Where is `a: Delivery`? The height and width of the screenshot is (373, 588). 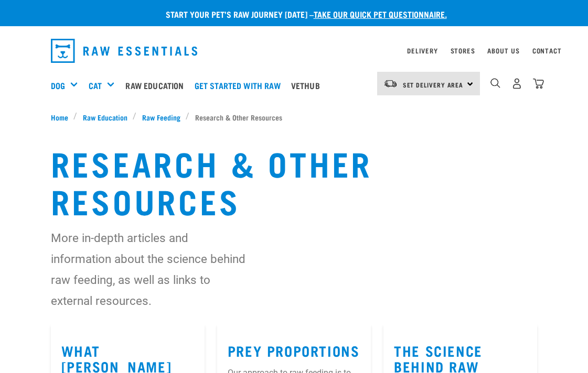
a: Delivery is located at coordinates (422, 50).